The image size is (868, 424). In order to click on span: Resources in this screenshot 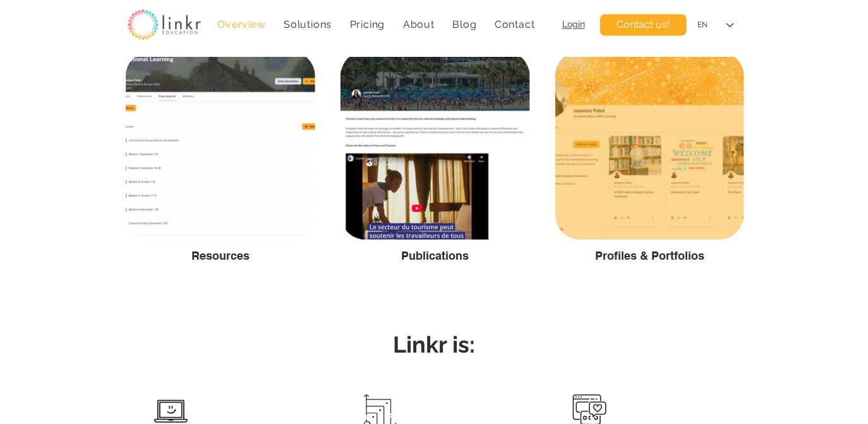, I will do `click(220, 256)`.